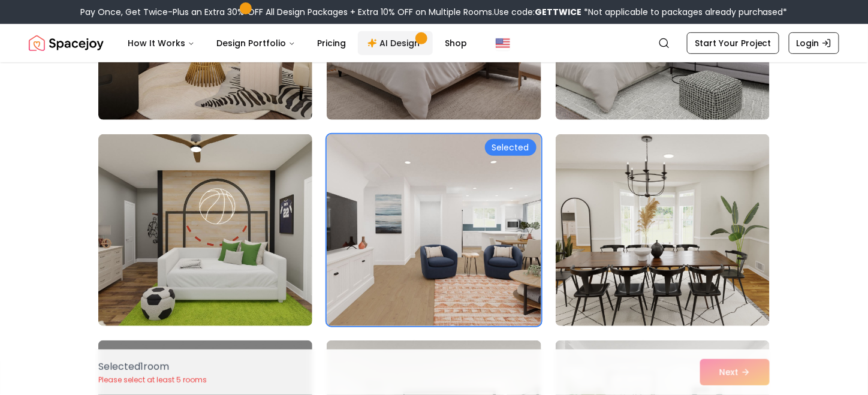 The image size is (868, 395). What do you see at coordinates (663, 231) in the screenshot?
I see `img: Room room-27` at bounding box center [663, 231].